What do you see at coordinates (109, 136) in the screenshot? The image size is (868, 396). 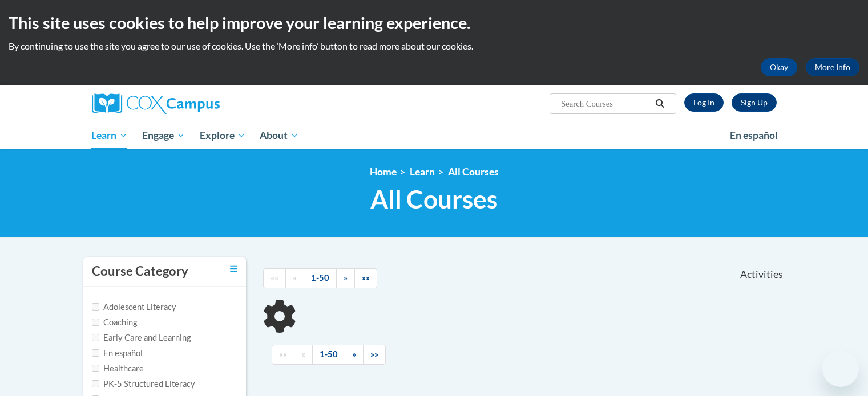 I see `span: Learn` at bounding box center [109, 136].